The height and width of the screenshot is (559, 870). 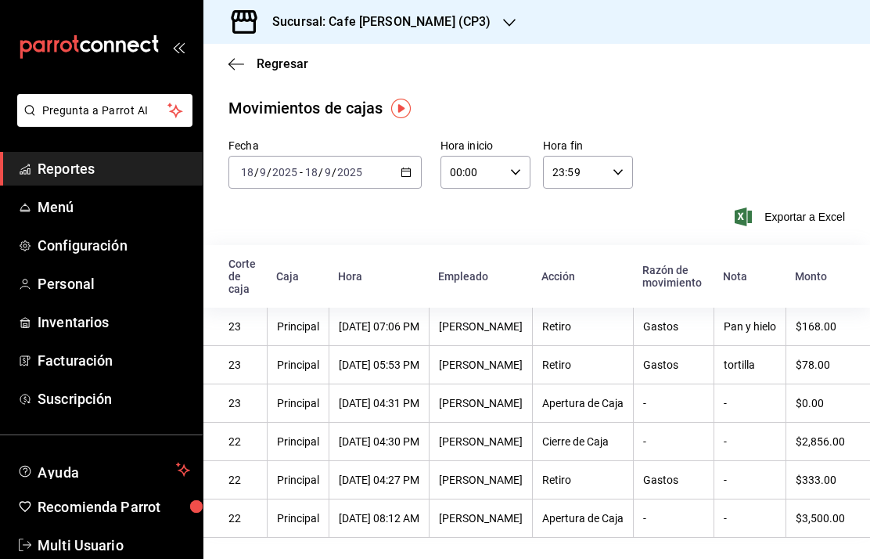 I want to click on span: Facturación, so click(x=113, y=360).